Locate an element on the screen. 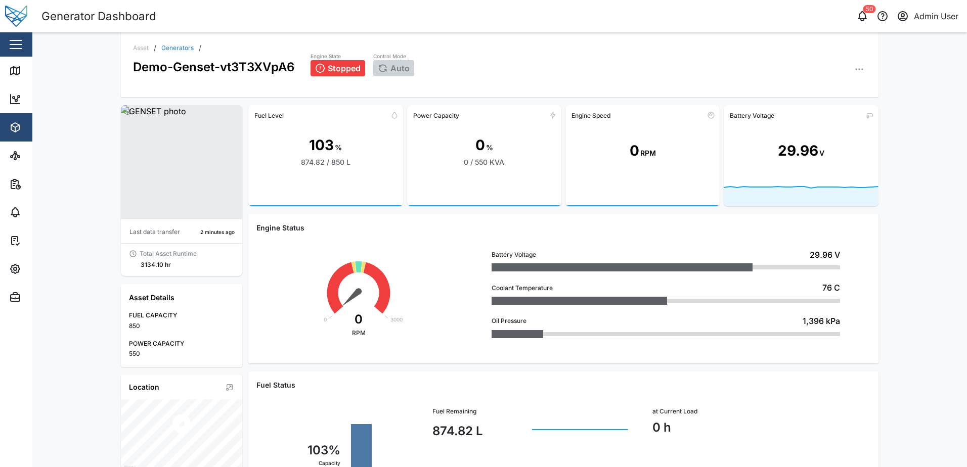 This screenshot has width=967, height=467. div: Engine Status is located at coordinates (563, 228).